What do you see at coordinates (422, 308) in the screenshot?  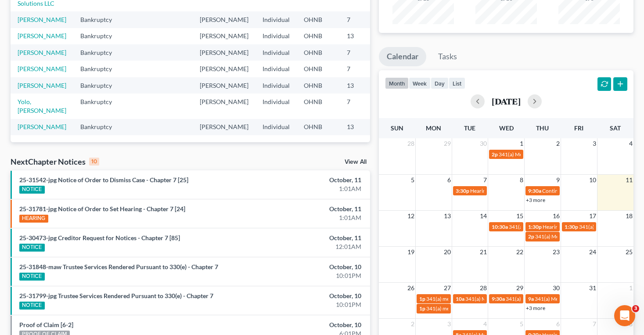 I see `span: 1p` at bounding box center [422, 308].